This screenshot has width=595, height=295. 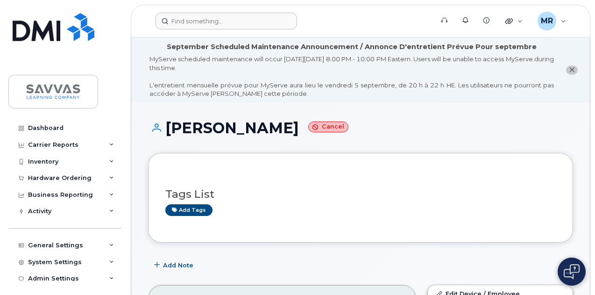 I want to click on span: Add Note, so click(x=178, y=265).